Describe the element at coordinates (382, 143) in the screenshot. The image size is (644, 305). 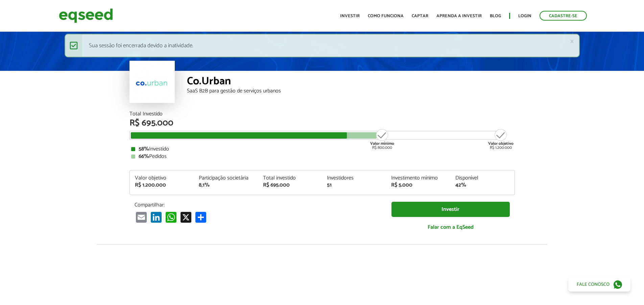
I see `strong: Valor mínimo` at that location.